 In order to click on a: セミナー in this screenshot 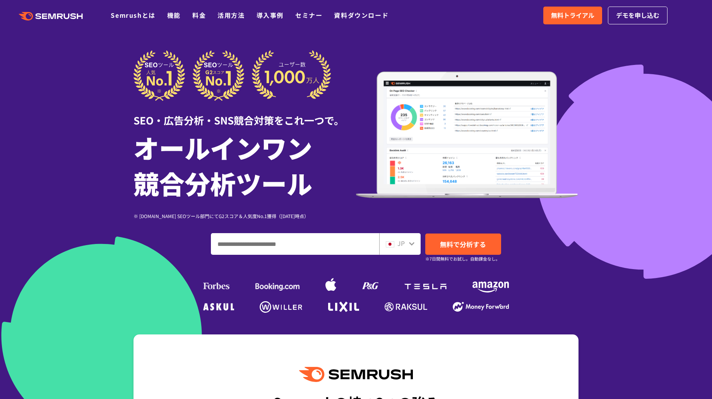, I will do `click(309, 15)`.